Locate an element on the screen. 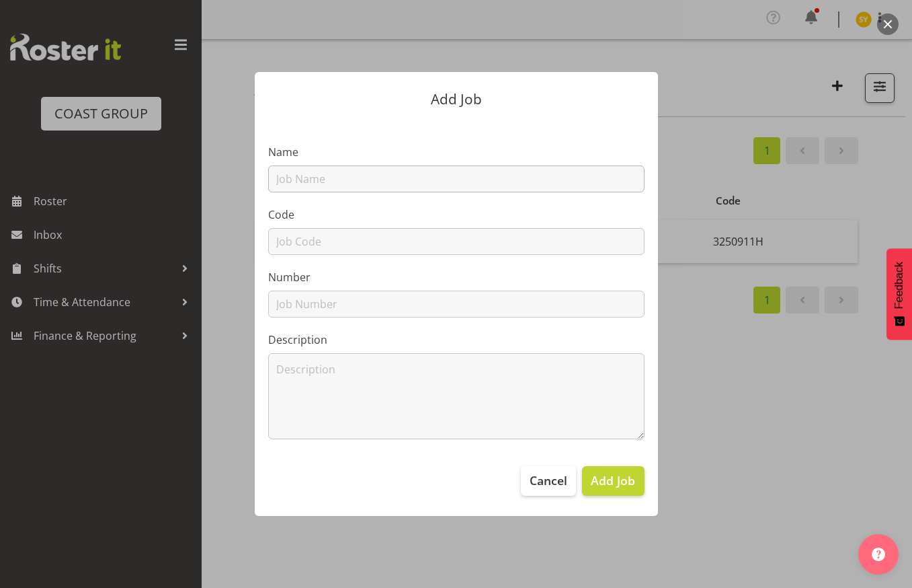  button: Add Job is located at coordinates (614, 481).